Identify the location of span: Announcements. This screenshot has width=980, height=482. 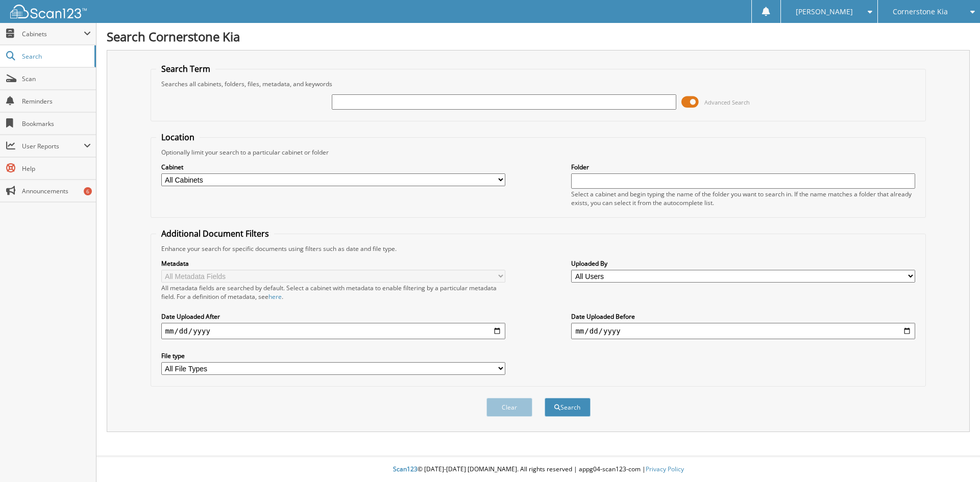
(56, 190).